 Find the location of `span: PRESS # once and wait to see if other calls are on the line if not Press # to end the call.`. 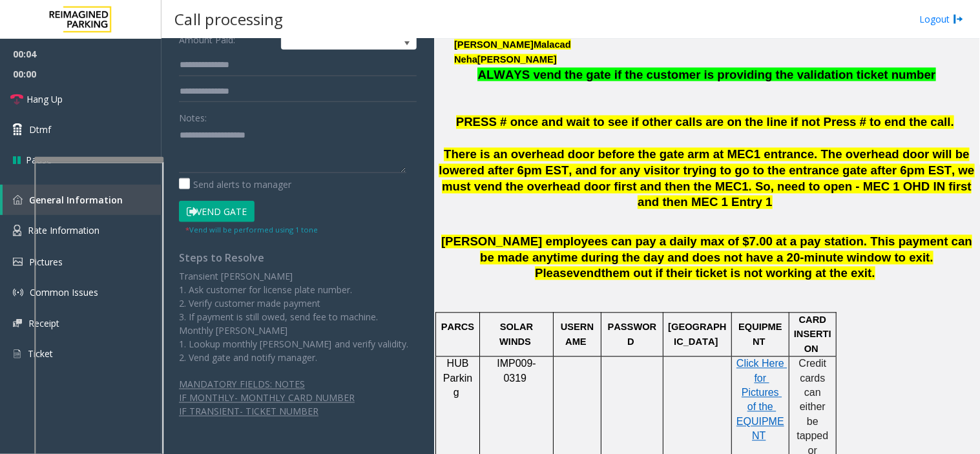

span: PRESS # once and wait to see if other calls are on the line if not Press # to end the call. is located at coordinates (705, 122).